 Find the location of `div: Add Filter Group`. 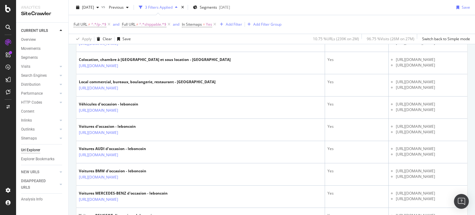

div: Add Filter Group is located at coordinates (267, 24).